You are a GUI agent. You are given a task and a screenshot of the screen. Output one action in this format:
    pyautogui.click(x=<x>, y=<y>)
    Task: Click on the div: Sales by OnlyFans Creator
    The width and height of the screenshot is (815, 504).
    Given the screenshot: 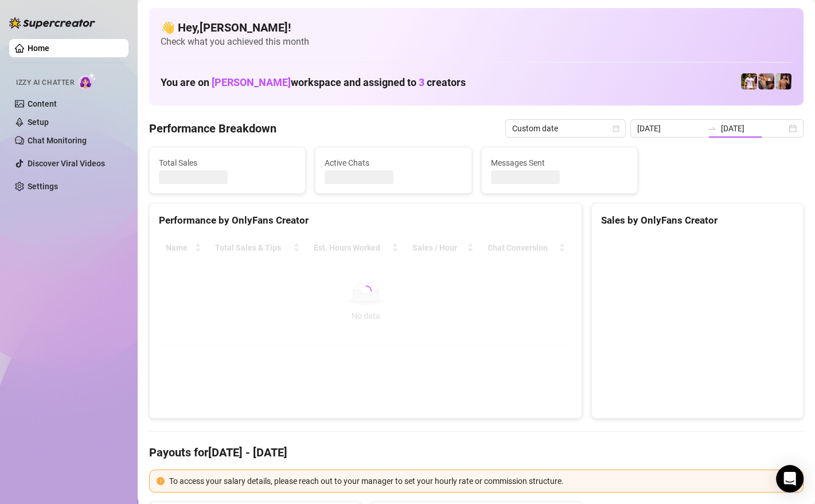 What is the action you would take?
    pyautogui.click(x=697, y=220)
    